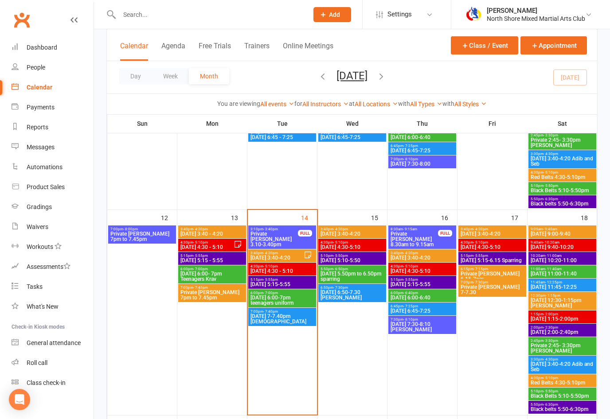 This screenshot has height=419, width=610. I want to click on strong: at, so click(351, 104).